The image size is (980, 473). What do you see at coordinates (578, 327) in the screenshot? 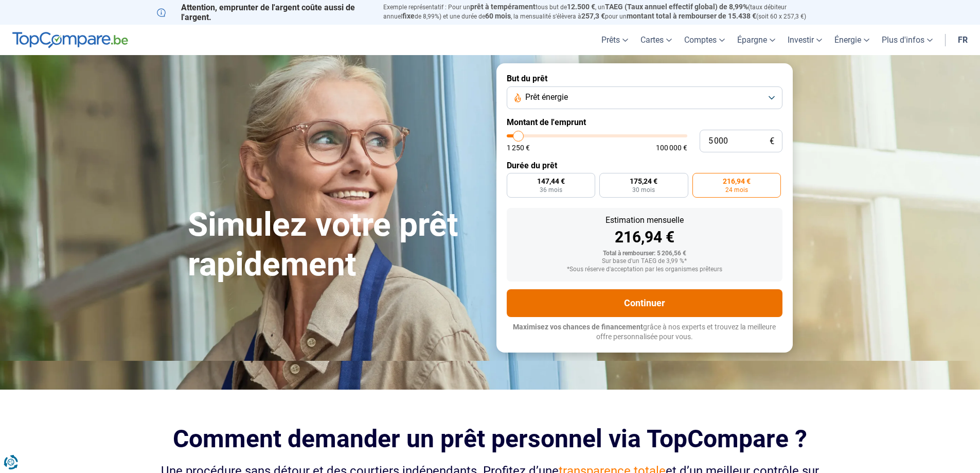
I see `span: Maximisez vos chances de financement` at bounding box center [578, 327].